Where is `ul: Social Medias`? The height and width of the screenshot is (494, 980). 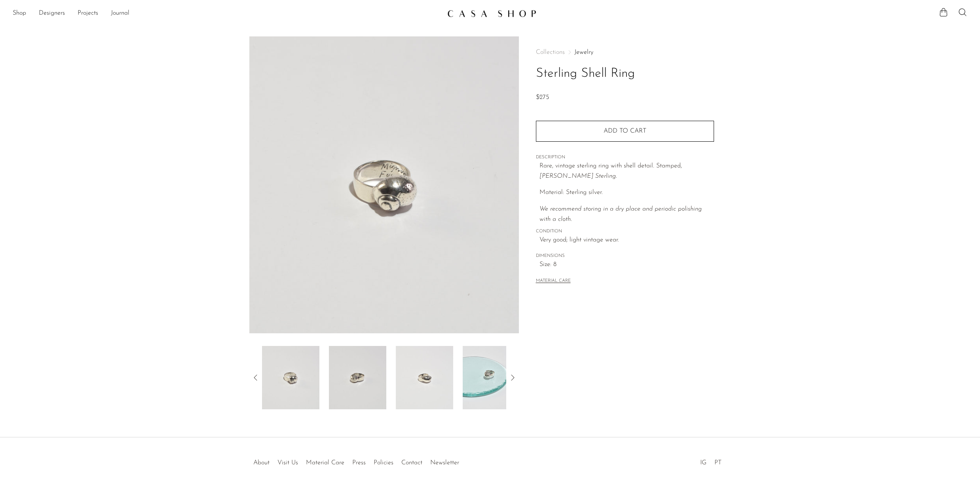
ul: Social Medias is located at coordinates (711, 461).